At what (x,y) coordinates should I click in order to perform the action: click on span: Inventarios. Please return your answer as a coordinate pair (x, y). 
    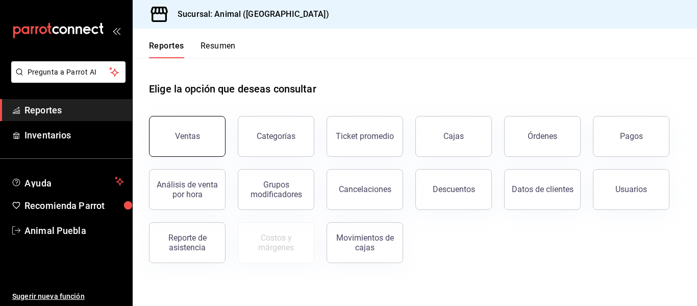
    Looking at the image, I should click on (74, 135).